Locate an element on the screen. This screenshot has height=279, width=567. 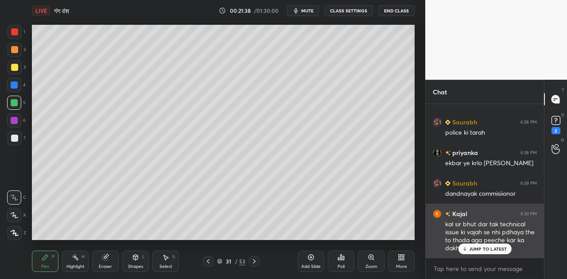
img: 4751a67e4c4f41b397f70331c09b53fd.jpg is located at coordinates (438, 153).